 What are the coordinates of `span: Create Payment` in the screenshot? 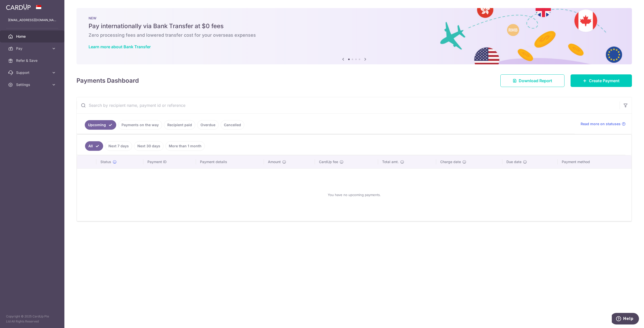 It's located at (604, 81).